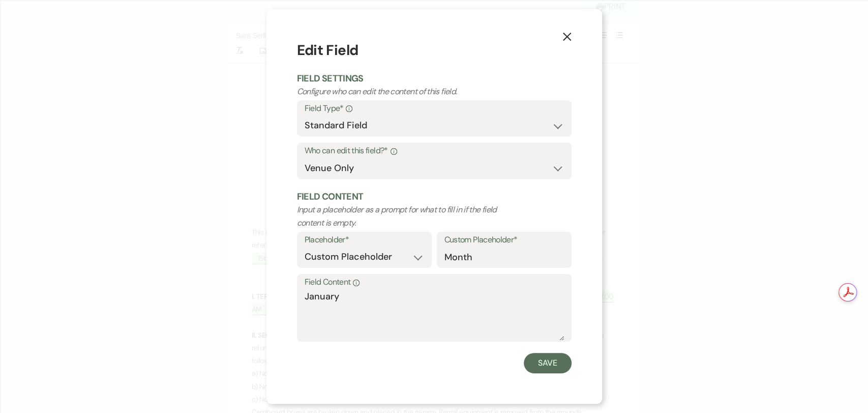  What do you see at coordinates (434, 150) in the screenshot?
I see `label: Who can edit this field?*` at bounding box center [434, 150].